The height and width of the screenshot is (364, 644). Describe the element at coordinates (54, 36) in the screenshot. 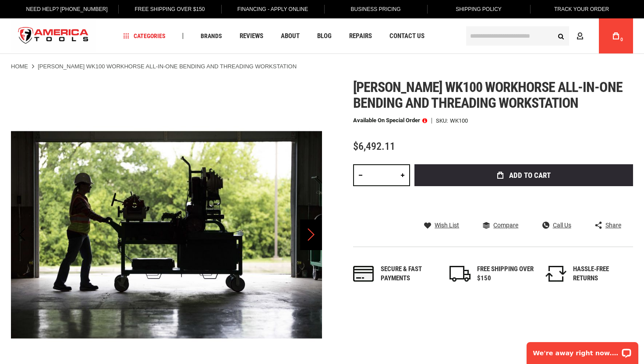

I see `a: store logo` at that location.